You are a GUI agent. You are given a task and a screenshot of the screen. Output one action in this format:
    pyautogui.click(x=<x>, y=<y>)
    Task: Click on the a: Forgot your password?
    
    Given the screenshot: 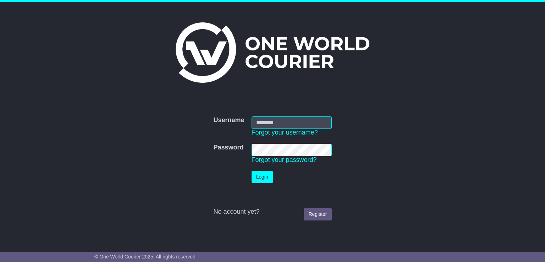 What is the action you would take?
    pyautogui.click(x=284, y=160)
    